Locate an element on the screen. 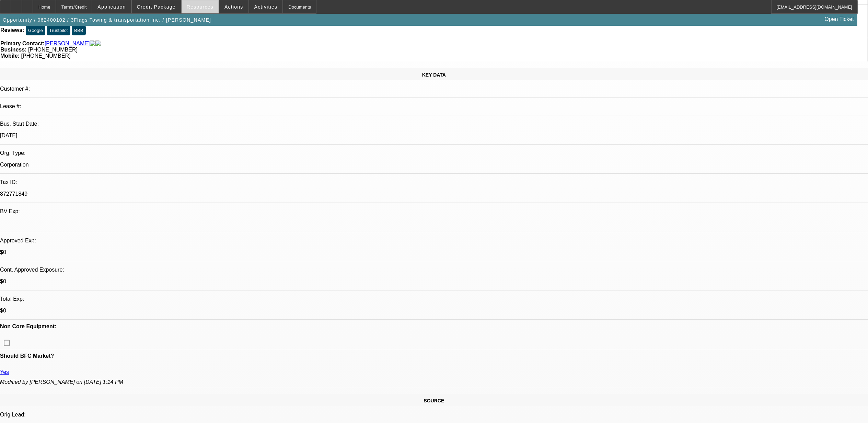 The width and height of the screenshot is (868, 423). span: Actions is located at coordinates (234, 7).